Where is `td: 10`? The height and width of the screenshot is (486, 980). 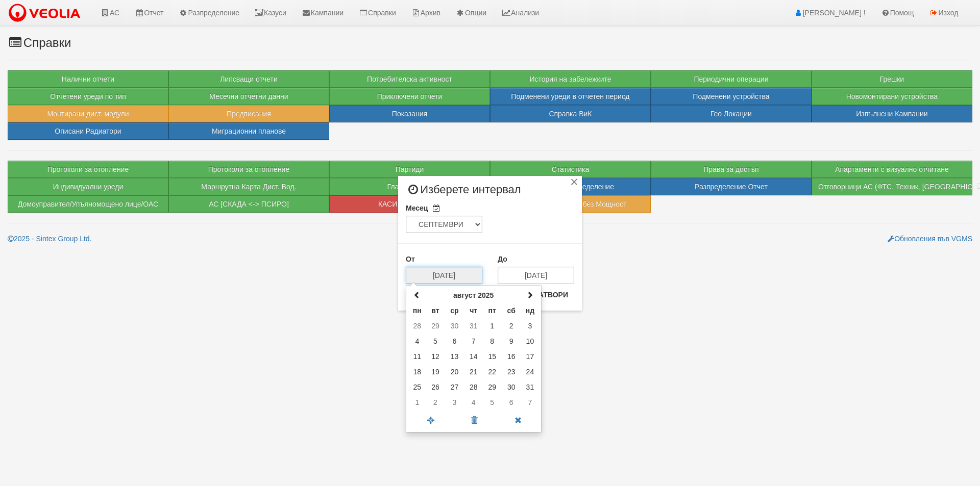
td: 10 is located at coordinates (530, 342).